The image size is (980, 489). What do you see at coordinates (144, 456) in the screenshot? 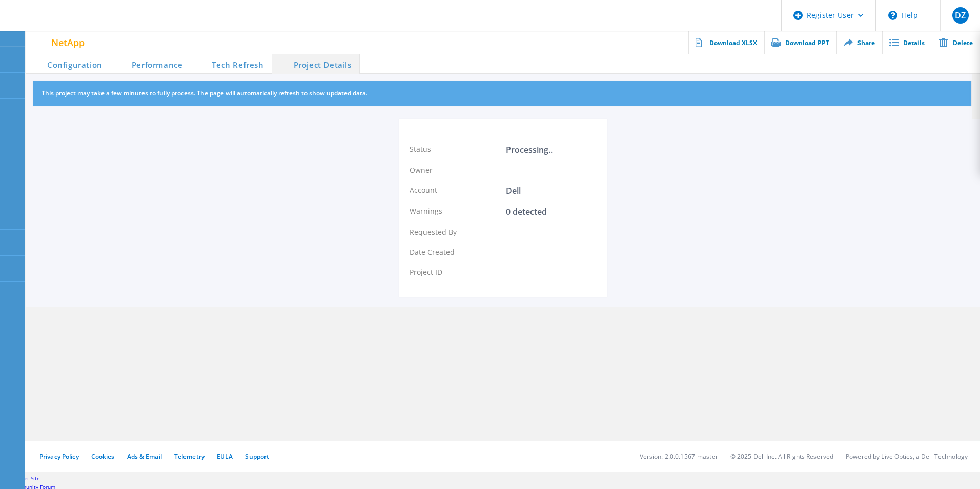
I see `a: Ads & Email` at bounding box center [144, 456].